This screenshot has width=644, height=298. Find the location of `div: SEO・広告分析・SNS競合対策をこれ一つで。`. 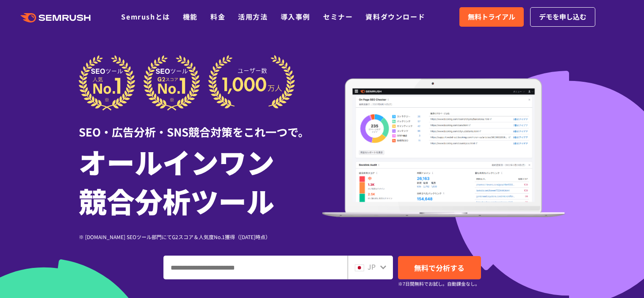

div: SEO・広告分析・SNS競合対策をこれ一つで。 is located at coordinates (200, 125).